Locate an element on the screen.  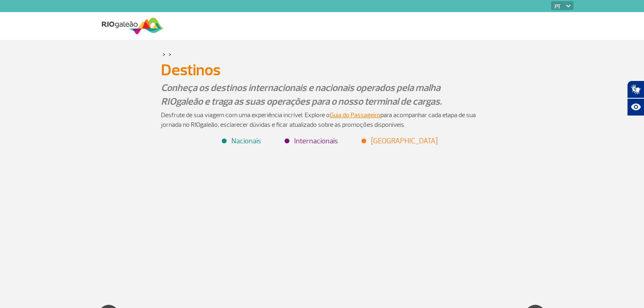
button: Abrir tradutor de língua de sinais. is located at coordinates (636, 89).